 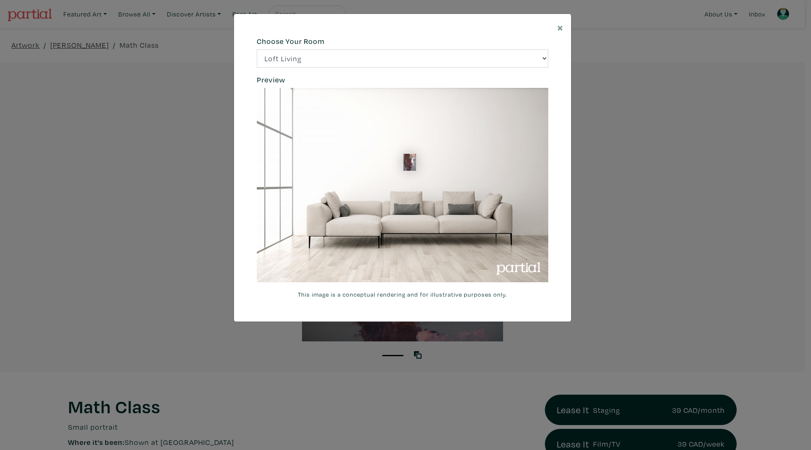 What do you see at coordinates (403, 294) in the screenshot?
I see `small: This image is a conceptual rendering and for illustrative purposes only.` at bounding box center [403, 294].